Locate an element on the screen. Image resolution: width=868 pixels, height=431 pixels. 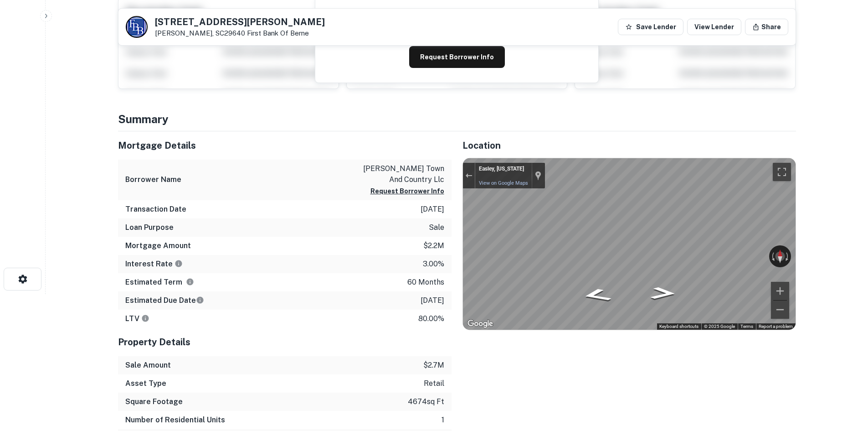
svg: Estimate is based on a standard schedule for this type of loan. is located at coordinates (201, 300).